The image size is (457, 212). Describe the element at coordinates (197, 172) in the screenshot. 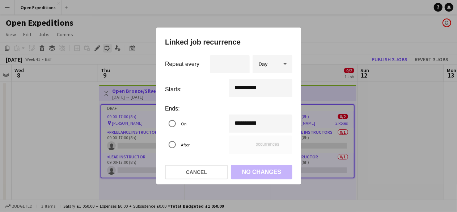

I see `button: Cancel` at that location.